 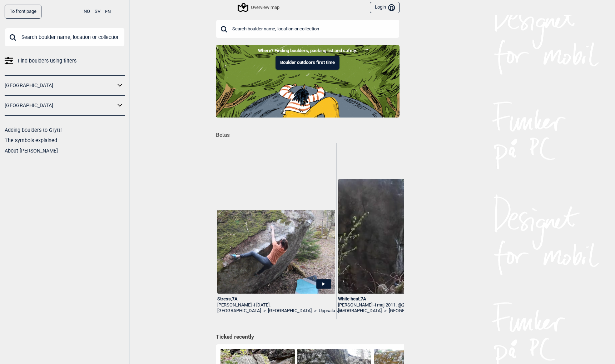 I want to click on span: Find boulders using filters, so click(x=48, y=61).